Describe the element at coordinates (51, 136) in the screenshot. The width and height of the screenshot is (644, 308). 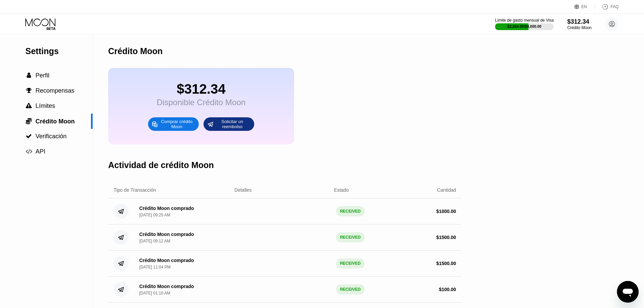
I see `span: Verificación` at that location.